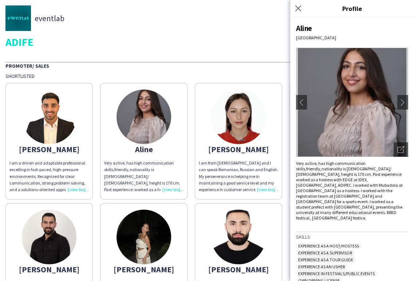 This screenshot has width=414, height=281. I want to click on div: I am a driven and adaptable professional excelling in fast-paced, high-pressure environments. Rec..., so click(49, 176).